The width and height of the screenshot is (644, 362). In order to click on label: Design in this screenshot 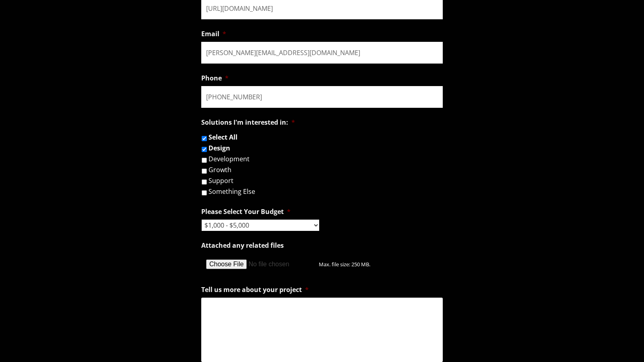, I will do `click(219, 148)`.